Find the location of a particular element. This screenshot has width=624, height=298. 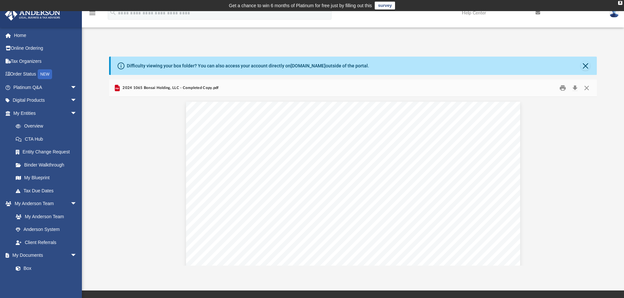

button: Download is located at coordinates (575, 88).